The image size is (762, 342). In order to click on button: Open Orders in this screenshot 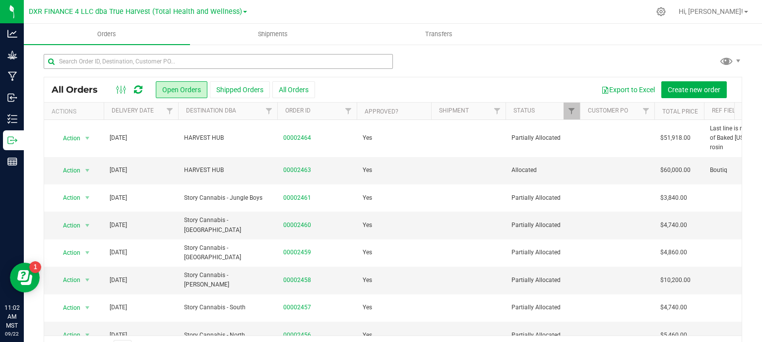, I will do `click(182, 90)`.